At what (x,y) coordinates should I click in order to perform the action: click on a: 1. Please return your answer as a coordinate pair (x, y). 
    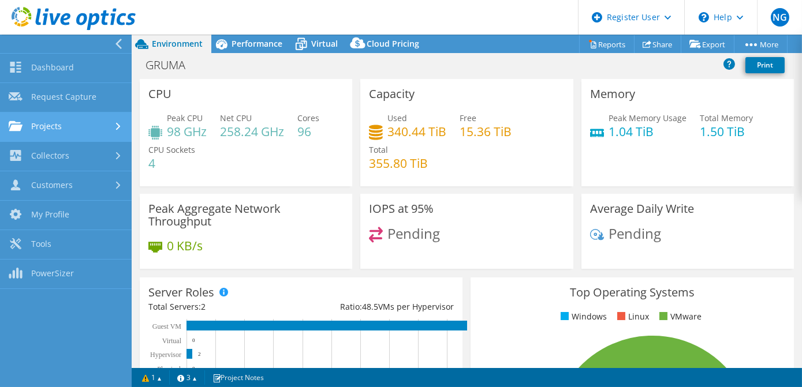
    Looking at the image, I should click on (152, 378).